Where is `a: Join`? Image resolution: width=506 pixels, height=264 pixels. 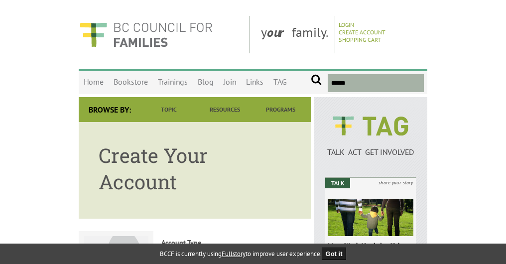
a: Join is located at coordinates (230, 82).